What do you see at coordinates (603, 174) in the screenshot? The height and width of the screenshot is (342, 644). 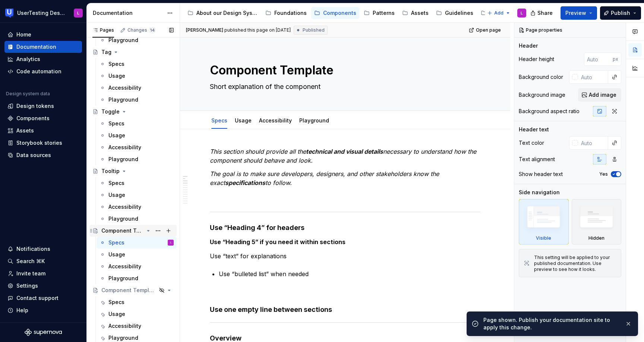 I see `label: Yes` at bounding box center [603, 174].